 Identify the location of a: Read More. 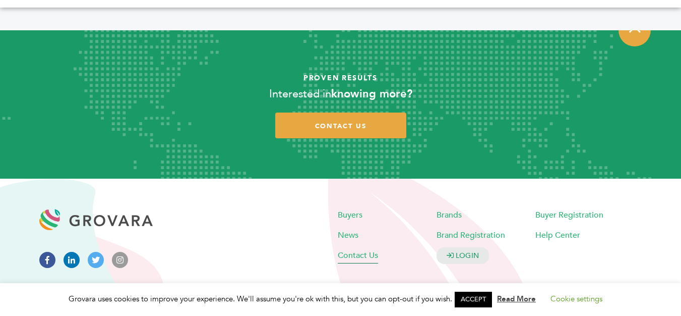
(516, 298).